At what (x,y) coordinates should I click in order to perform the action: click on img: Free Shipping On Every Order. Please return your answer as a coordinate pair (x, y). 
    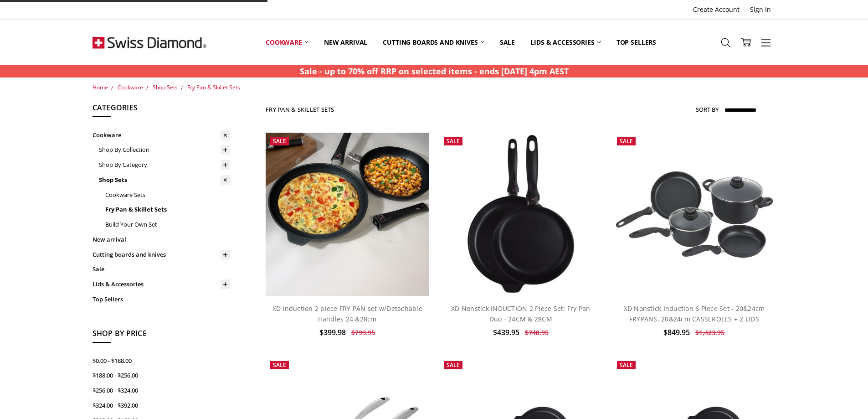
    Looking at the image, I should click on (150, 42).